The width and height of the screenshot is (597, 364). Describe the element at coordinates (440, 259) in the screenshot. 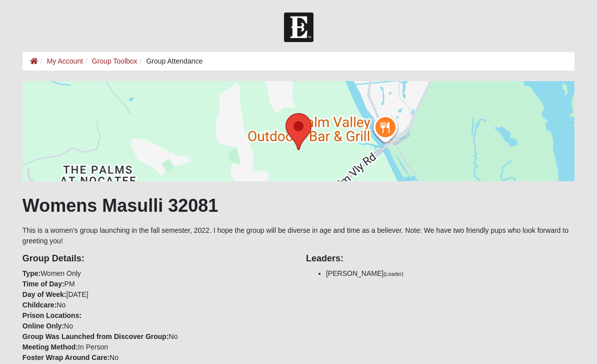

I see `h4: Leaders:` at that location.